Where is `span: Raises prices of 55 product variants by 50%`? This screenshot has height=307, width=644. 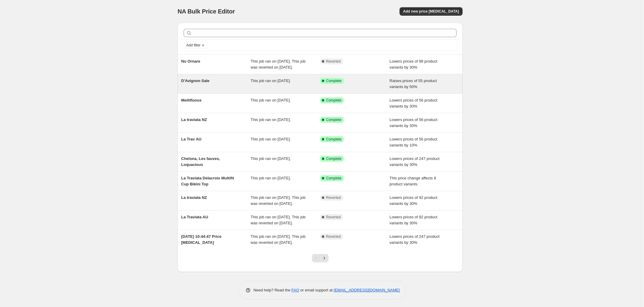
span: Raises prices of 55 product variants by 50% is located at coordinates (414, 84).